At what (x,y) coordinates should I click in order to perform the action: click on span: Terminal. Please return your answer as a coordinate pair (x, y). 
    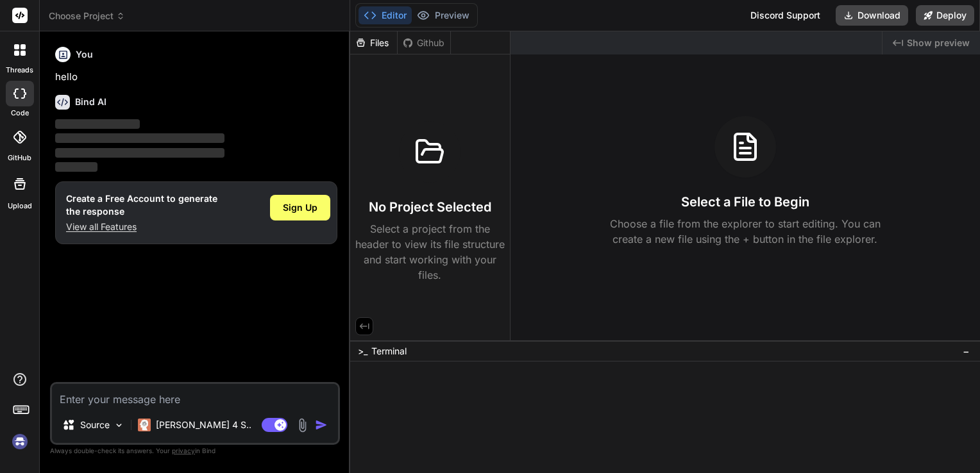
    Looking at the image, I should click on (389, 351).